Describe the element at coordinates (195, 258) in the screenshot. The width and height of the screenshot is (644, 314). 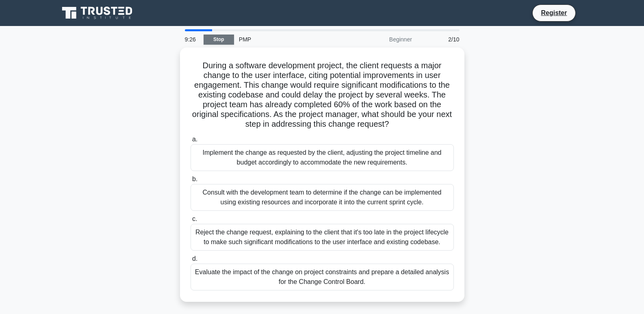
I see `span: d.` at that location.